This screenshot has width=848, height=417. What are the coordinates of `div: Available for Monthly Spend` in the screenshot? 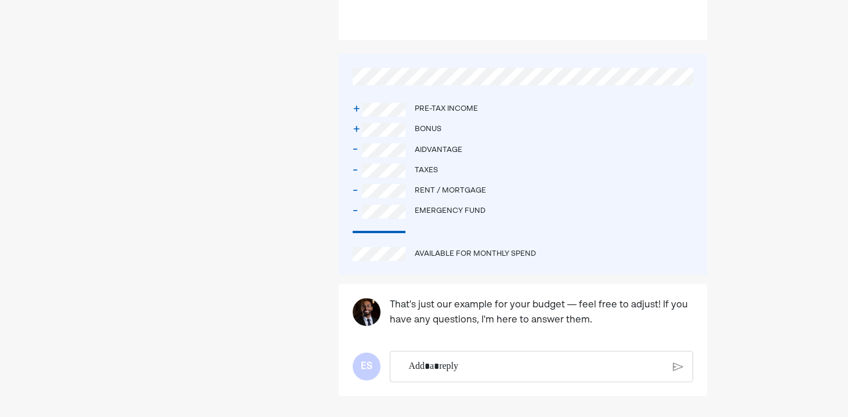 It's located at (475, 254).